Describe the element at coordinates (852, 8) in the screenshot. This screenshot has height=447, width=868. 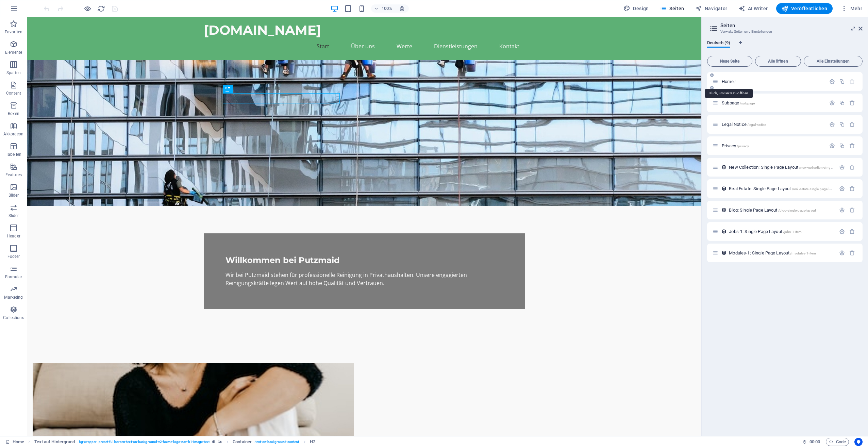
I see `span: Mehr` at that location.